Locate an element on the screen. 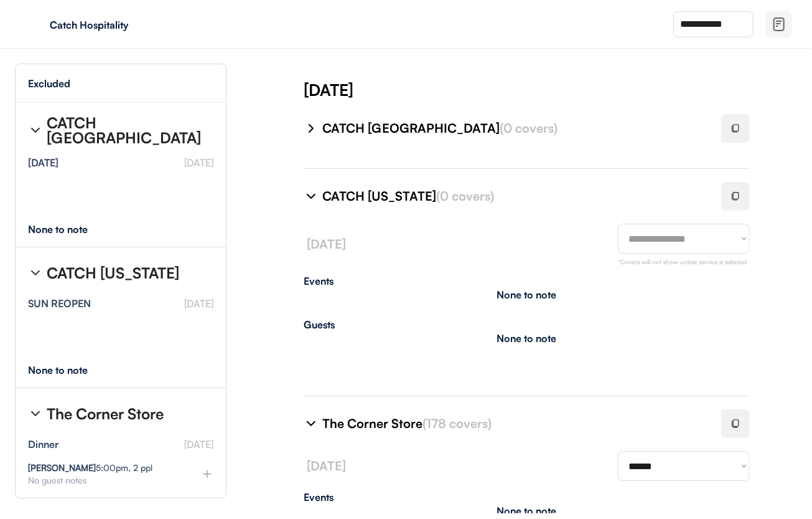 This screenshot has width=812, height=519. div: Dinner is located at coordinates (43, 444).